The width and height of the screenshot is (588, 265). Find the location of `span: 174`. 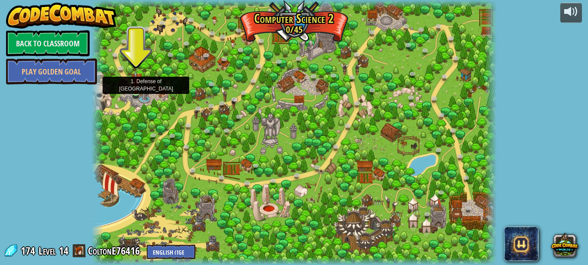

span: 174 is located at coordinates (29, 251).